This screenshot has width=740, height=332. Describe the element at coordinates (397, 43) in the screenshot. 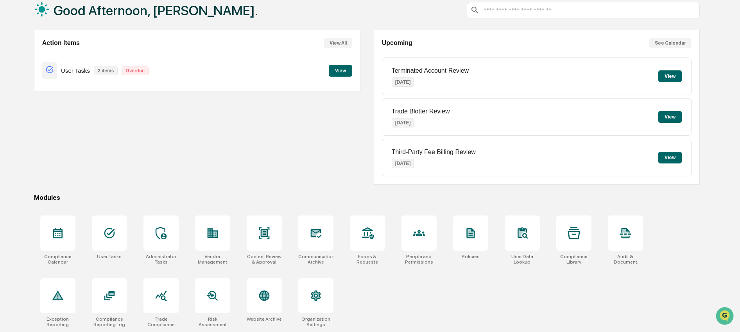

I see `h2: Upcoming` at that location.